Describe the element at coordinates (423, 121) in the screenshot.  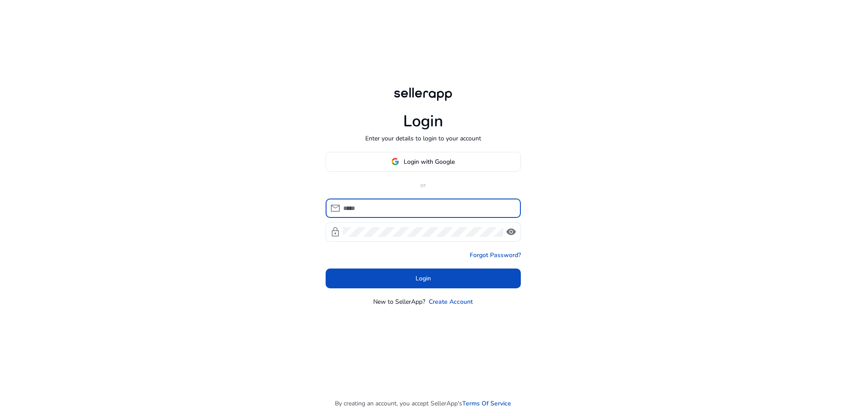
I see `h1: Login` at that location.